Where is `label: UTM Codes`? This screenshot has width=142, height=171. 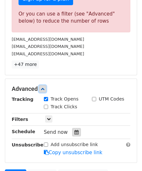
label: UTM Codes is located at coordinates (111, 99).